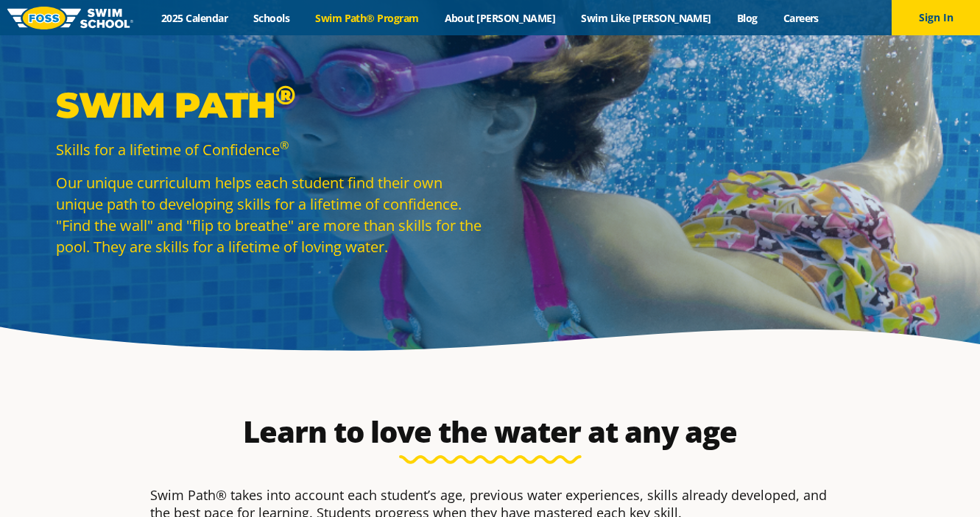  What do you see at coordinates (800, 17) in the screenshot?
I see `a: Careers` at bounding box center [800, 17].